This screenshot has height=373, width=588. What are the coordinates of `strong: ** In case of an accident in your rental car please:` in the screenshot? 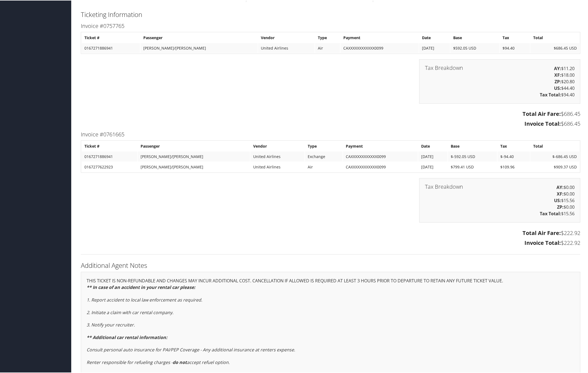 It's located at (141, 287).